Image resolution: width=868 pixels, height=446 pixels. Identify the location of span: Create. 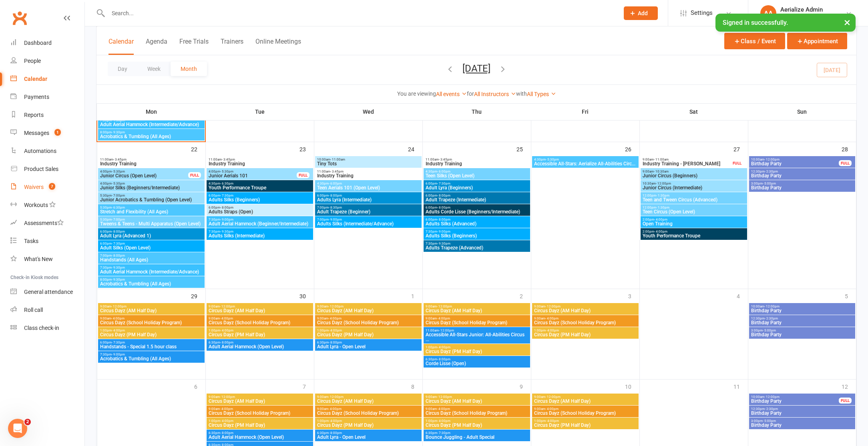
(37, 179).